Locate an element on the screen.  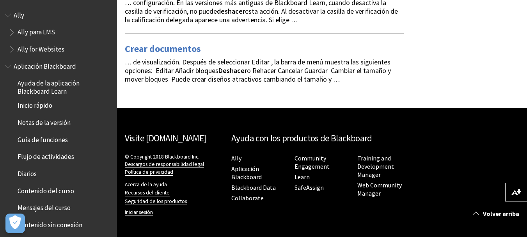
span: … de visualización. Después de seleccionar Editar , la barra de menú muestra las siguientes opcio... is located at coordinates (258, 70).